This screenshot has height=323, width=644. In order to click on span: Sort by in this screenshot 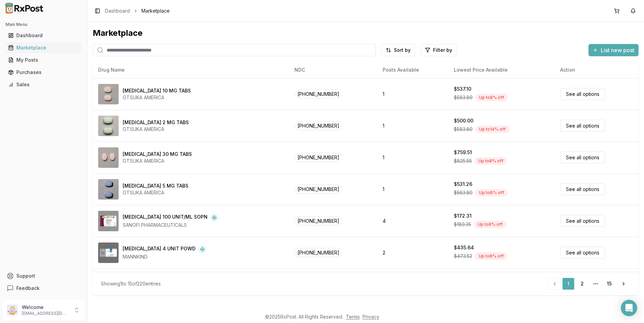, I will do `click(402, 50)`.